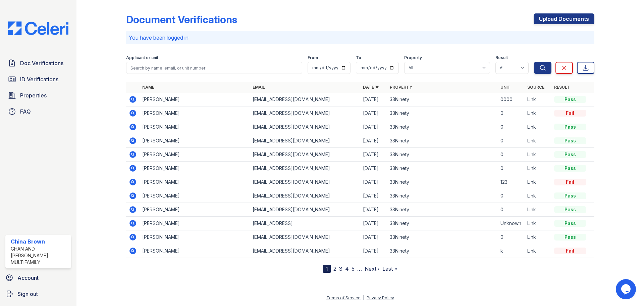 This screenshot has width=644, height=306. I want to click on a: Privacy Policy, so click(380, 298).